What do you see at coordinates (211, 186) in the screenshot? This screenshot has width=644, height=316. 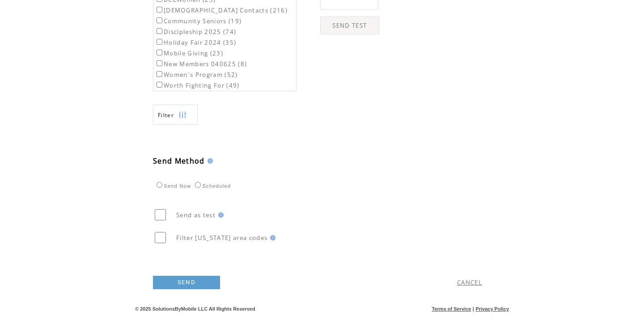 I see `label: Scheduled` at bounding box center [211, 186].